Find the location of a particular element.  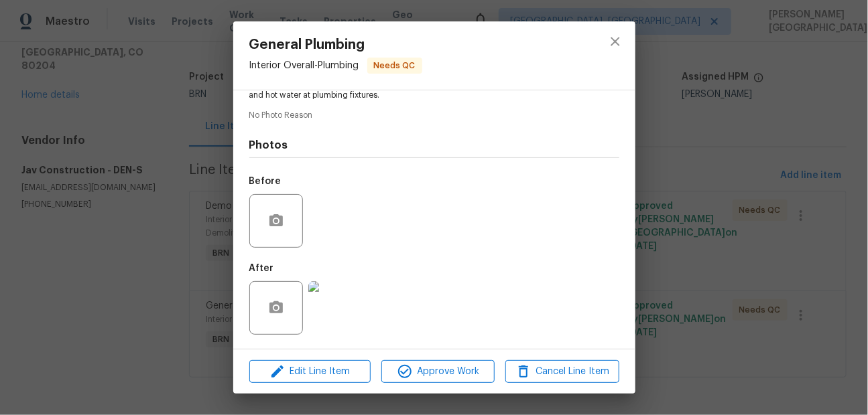

h4: Photos is located at coordinates (434, 146).